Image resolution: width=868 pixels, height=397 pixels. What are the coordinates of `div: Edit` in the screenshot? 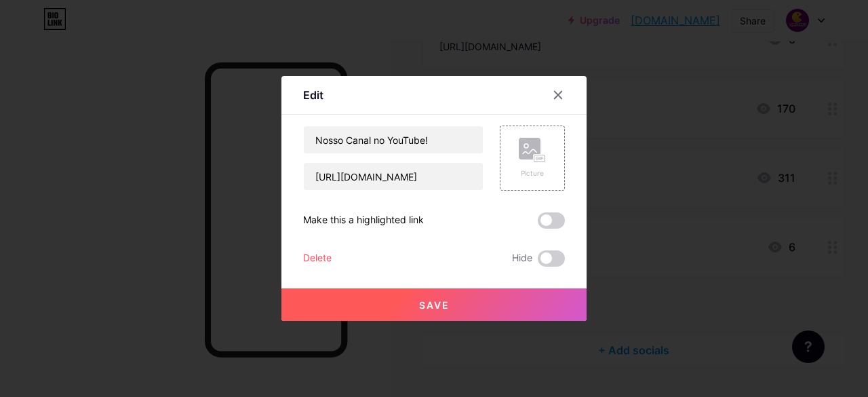 It's located at (313, 95).